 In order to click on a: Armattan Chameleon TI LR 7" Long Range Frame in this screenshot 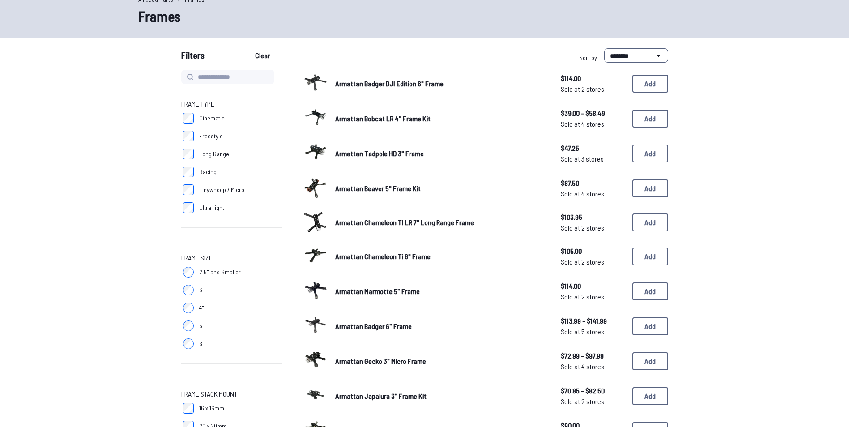, I will do `click(441, 223)`.